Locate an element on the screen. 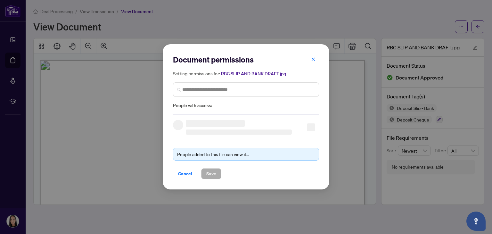 This screenshot has height=234, width=492. h2: Document permissions is located at coordinates (246, 60).